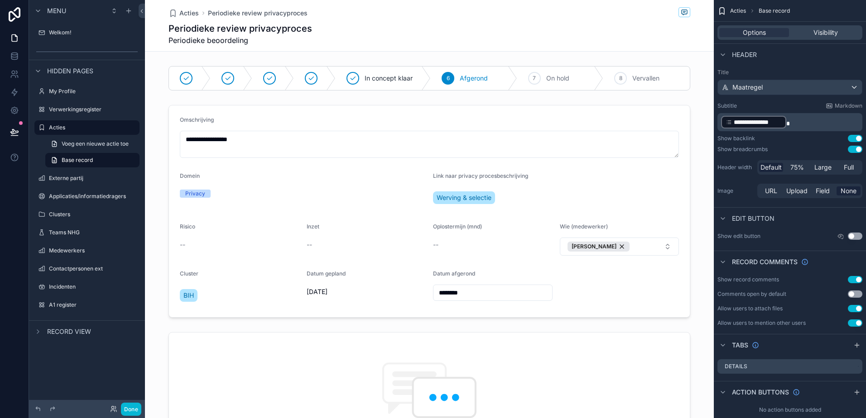 The height and width of the screenshot is (418, 866). Describe the element at coordinates (87, 215) in the screenshot. I see `a: Clusters` at that location.